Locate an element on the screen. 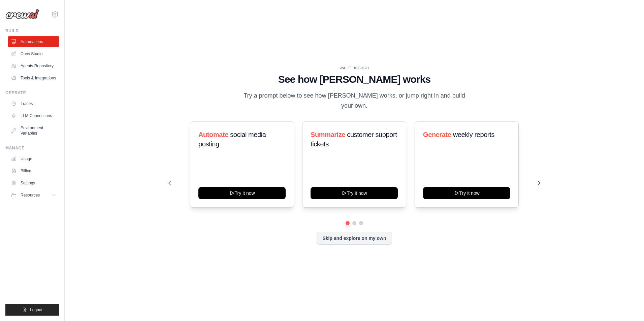  div: Operate is located at coordinates (32, 93).